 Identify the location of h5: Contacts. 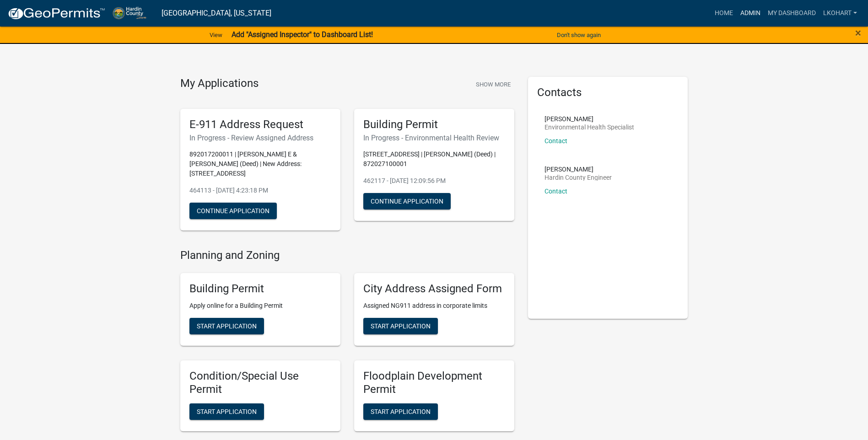
(608, 93).